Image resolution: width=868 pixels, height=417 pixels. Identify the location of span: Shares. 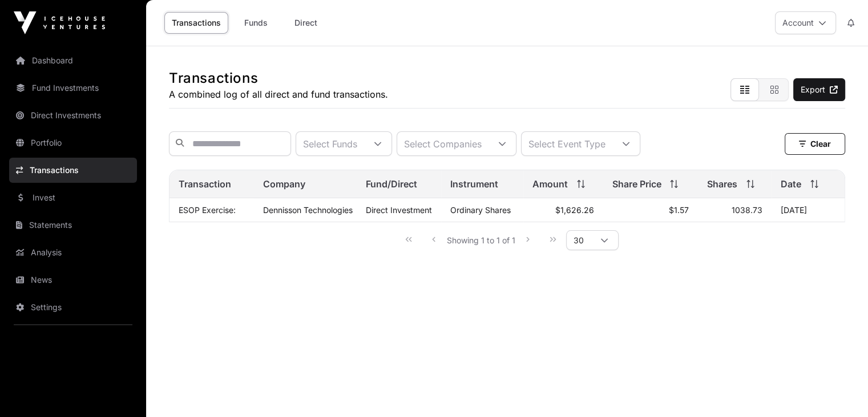
(722, 184).